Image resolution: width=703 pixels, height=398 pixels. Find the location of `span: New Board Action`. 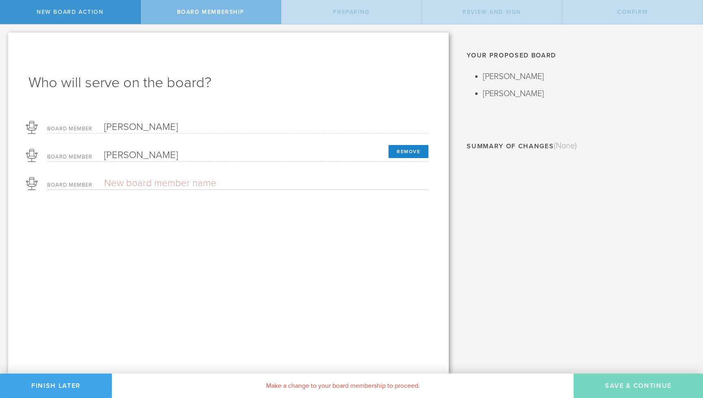

span: New Board Action is located at coordinates (70, 12).